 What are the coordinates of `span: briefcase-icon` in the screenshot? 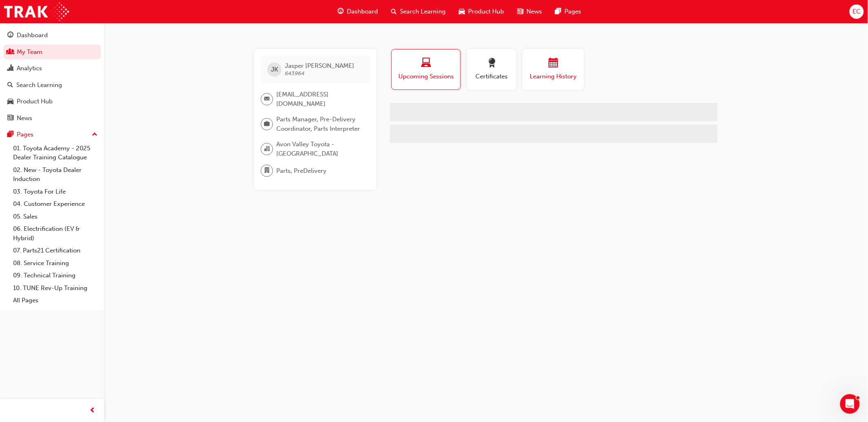 It's located at (267, 124).